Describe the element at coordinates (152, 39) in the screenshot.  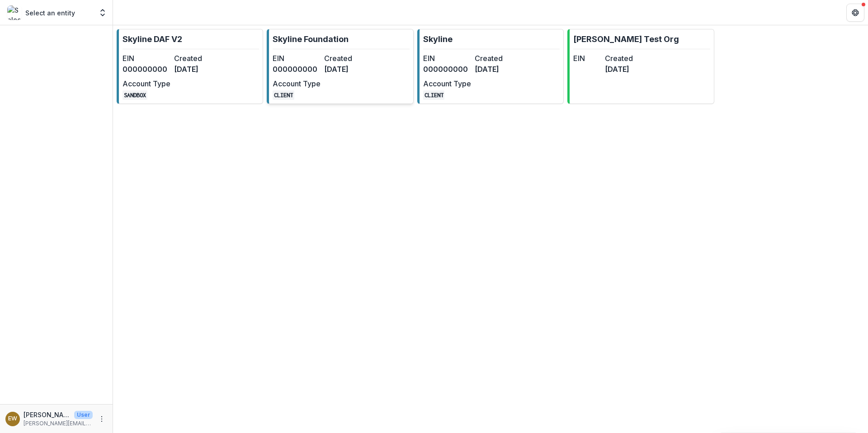
I see `p: Skyline DAF V2` at that location.